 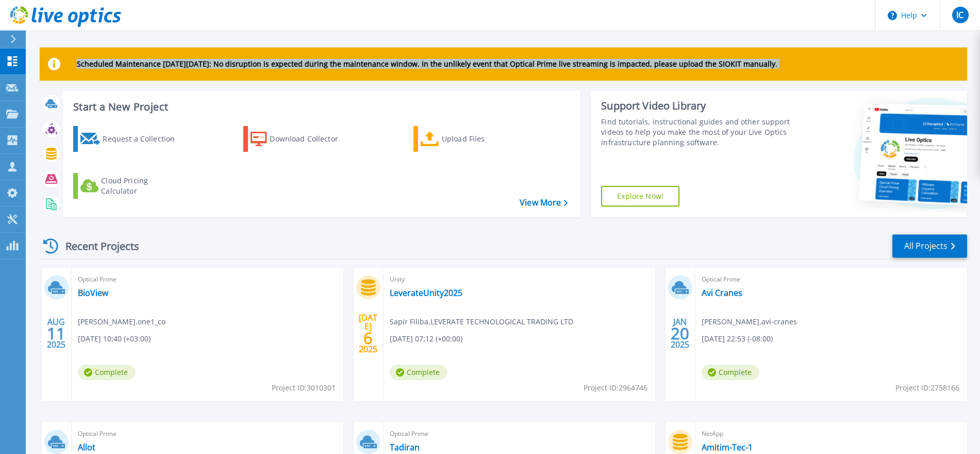 I want to click on div: Download Collector, so click(x=311, y=138).